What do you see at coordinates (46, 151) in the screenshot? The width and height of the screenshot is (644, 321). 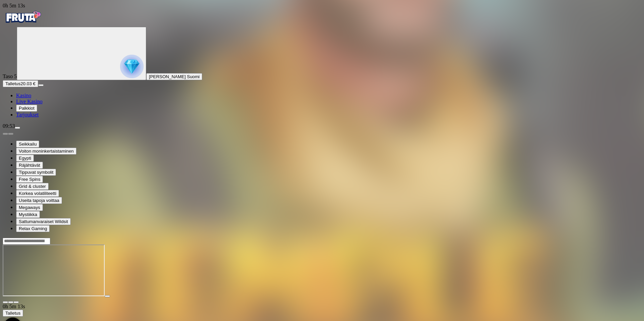 I see `button: Voiton moninkertaistaminen` at bounding box center [46, 151].